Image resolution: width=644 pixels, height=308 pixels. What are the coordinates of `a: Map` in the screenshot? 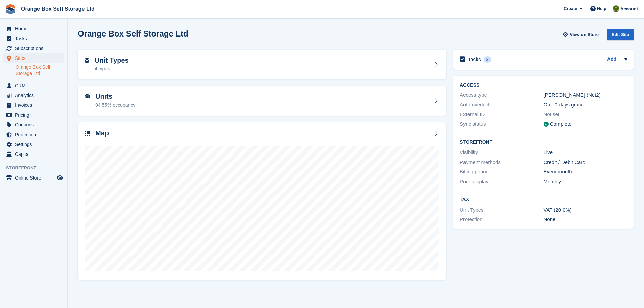 It's located at (262, 201).